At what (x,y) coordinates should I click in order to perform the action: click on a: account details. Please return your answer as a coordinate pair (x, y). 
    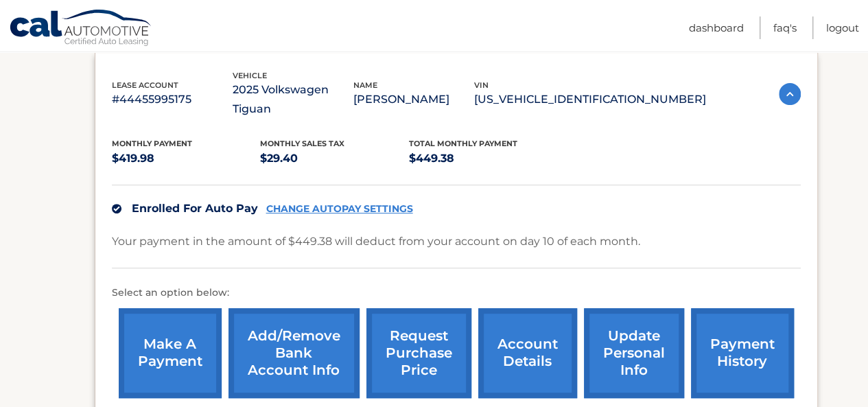
    Looking at the image, I should click on (527, 353).